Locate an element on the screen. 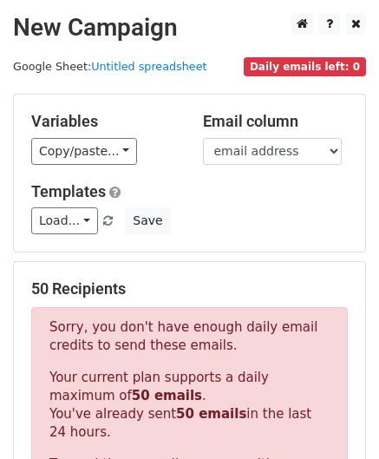 The height and width of the screenshot is (459, 379). span: Daily emails left: 0 is located at coordinates (304, 67).